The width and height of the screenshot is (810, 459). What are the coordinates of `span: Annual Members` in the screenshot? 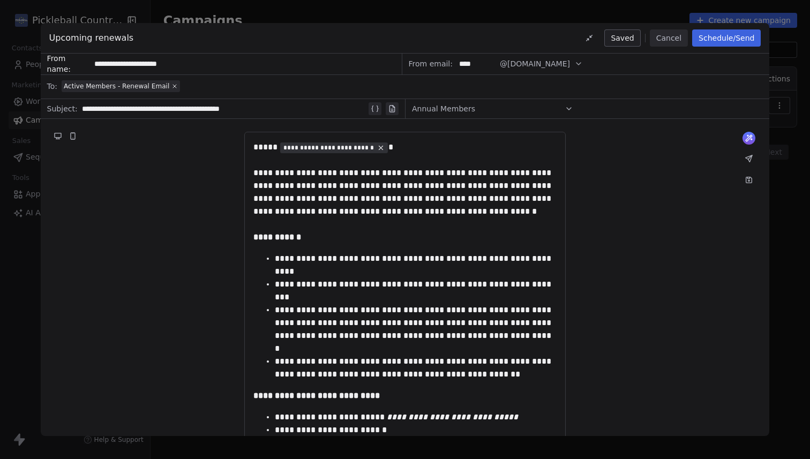 It's located at (443, 109).